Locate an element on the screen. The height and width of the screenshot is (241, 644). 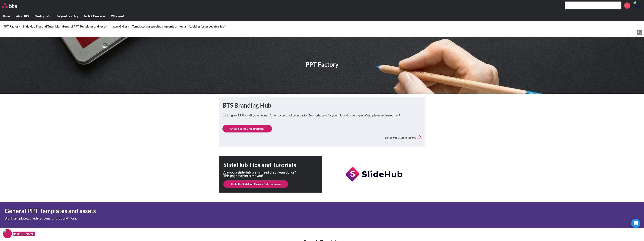
a: SlideHub Tips and Tutorials is located at coordinates (41, 26).